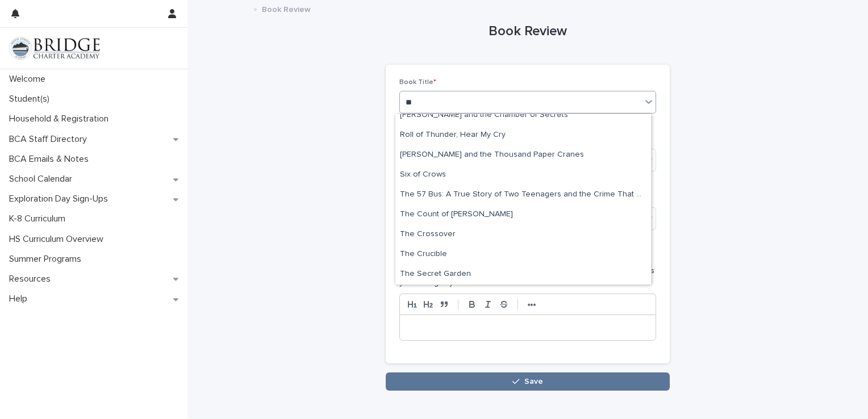  What do you see at coordinates (30, 79) in the screenshot?
I see `p: Welcome` at bounding box center [30, 79].